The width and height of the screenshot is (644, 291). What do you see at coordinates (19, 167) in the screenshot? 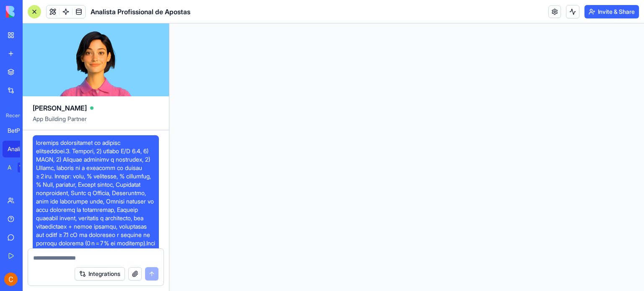
I see `a: AI Logo GeneratorTRY` at bounding box center [19, 167].